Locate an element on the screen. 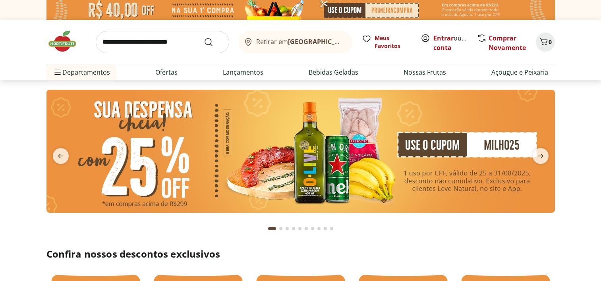 The width and height of the screenshot is (601, 281). span: Retirar em is located at coordinates (300, 42).